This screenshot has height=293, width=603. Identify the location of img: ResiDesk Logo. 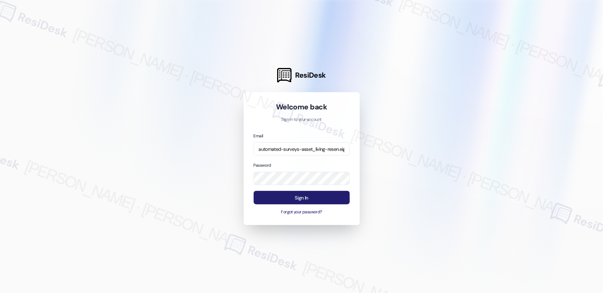
(284, 75).